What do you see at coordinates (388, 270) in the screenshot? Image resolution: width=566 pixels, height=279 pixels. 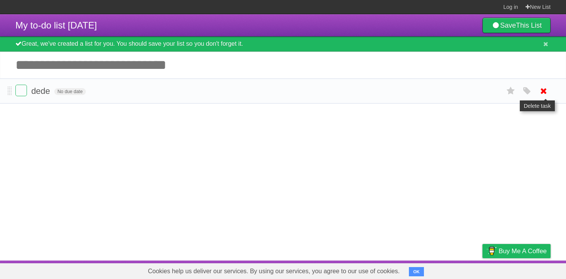 I see `a: About` at bounding box center [388, 270].